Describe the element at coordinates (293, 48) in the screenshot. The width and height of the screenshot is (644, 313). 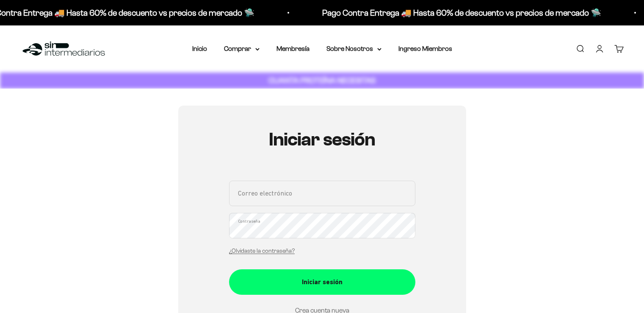
I see `a: Membresía` at that location.